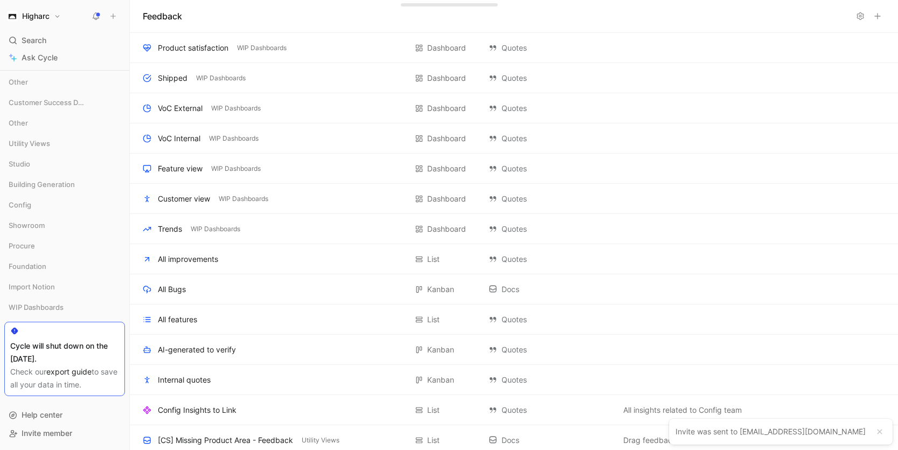  I want to click on div: VoC ExternalWIP DashboardsDashboard QuotesView actions, so click(514, 108).